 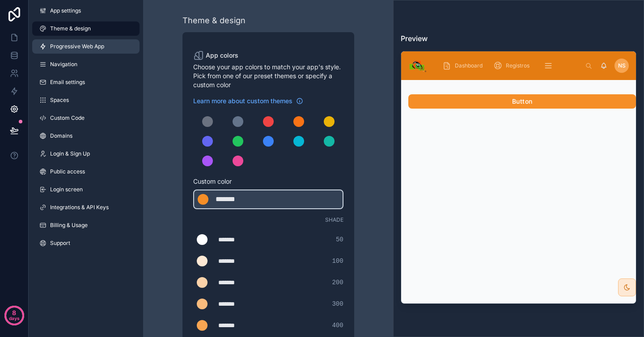 What do you see at coordinates (337, 282) in the screenshot?
I see `span: 200` at bounding box center [337, 282].